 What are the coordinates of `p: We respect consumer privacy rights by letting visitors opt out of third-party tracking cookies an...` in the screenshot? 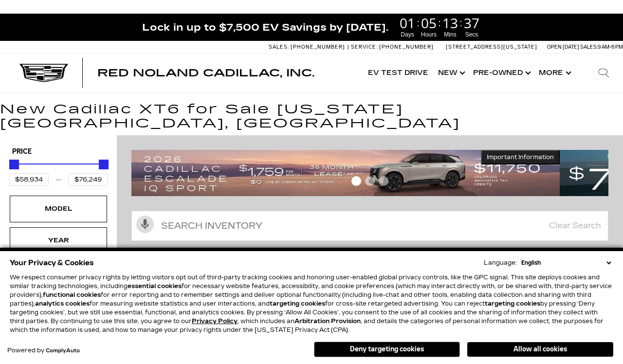 It's located at (312, 304).